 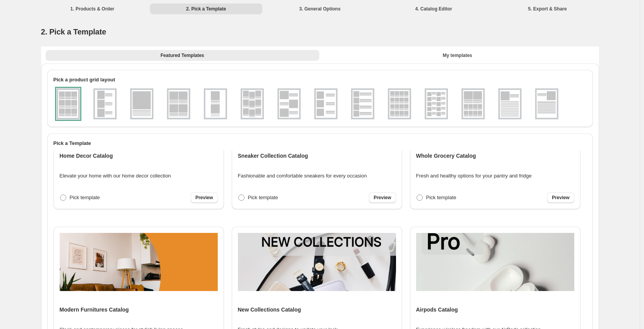 I want to click on p: Fashionable and comfortable sneakers for every occasion, so click(x=302, y=176).